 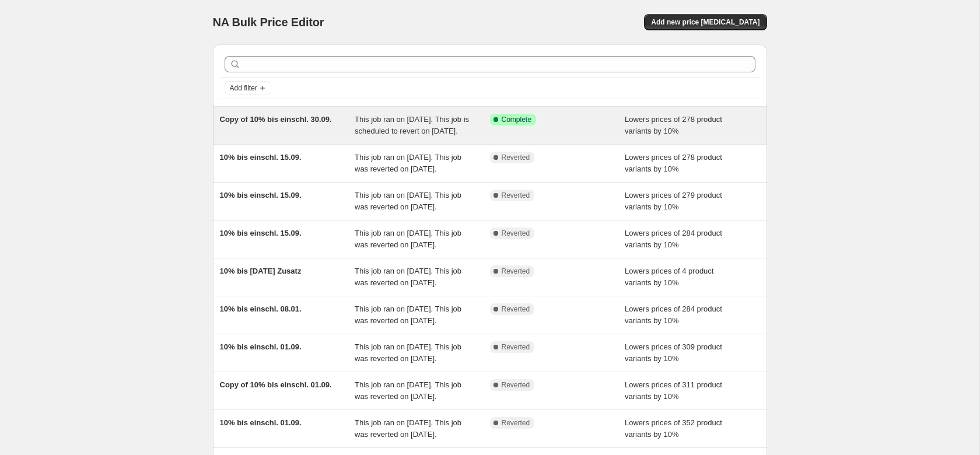 I want to click on span: Copy of 10% bis einschl. 30.09., so click(x=276, y=119).